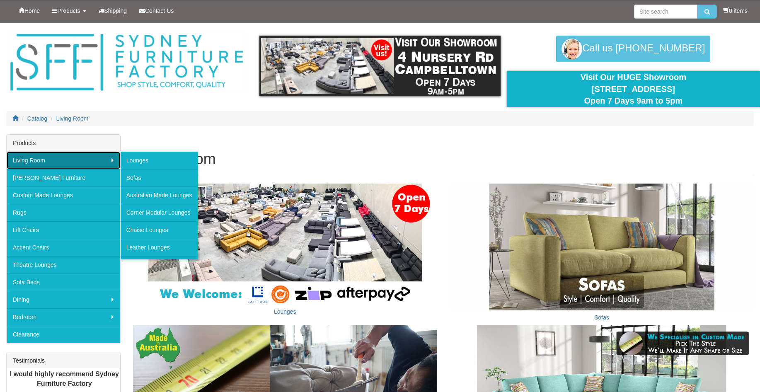 The width and height of the screenshot is (760, 392). Describe the element at coordinates (444, 159) in the screenshot. I see `h1: Living Room` at that location.